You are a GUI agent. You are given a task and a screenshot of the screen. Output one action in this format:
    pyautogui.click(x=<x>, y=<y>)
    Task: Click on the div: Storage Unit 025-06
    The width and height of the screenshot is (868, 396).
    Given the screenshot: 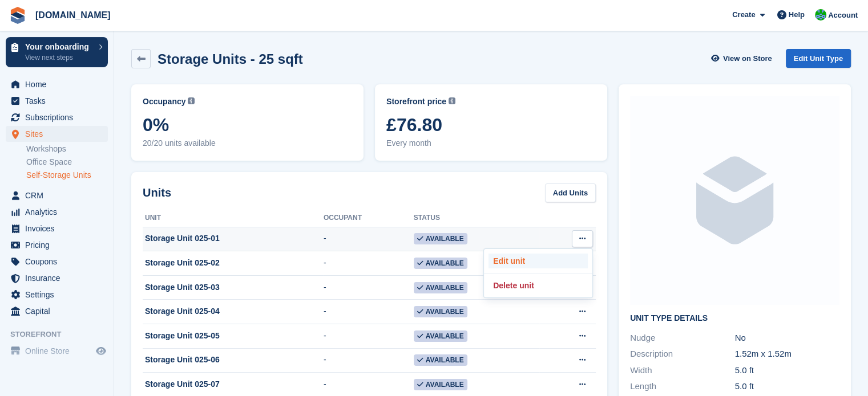 What is the action you would take?
    pyautogui.click(x=233, y=359)
    